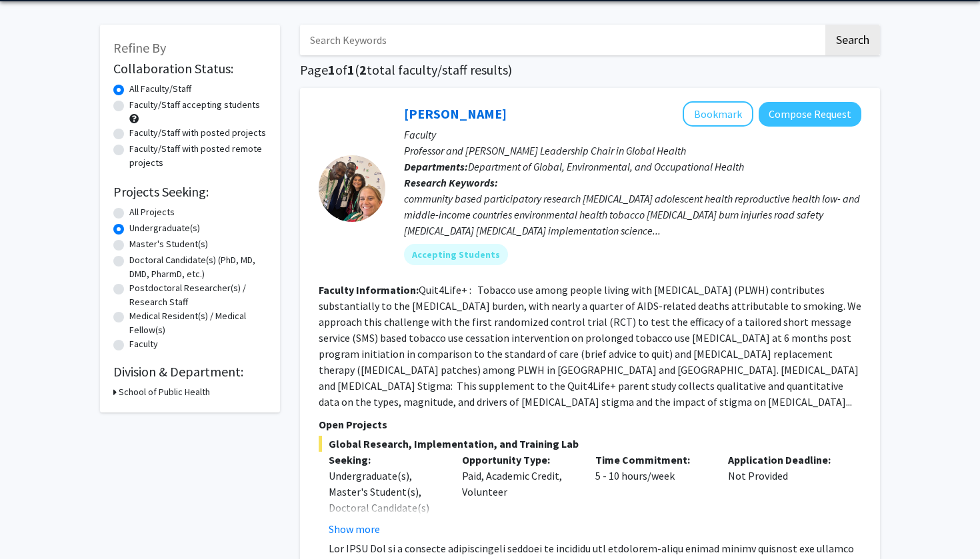 Image resolution: width=980 pixels, height=559 pixels. I want to click on p: Seeking:, so click(385, 460).